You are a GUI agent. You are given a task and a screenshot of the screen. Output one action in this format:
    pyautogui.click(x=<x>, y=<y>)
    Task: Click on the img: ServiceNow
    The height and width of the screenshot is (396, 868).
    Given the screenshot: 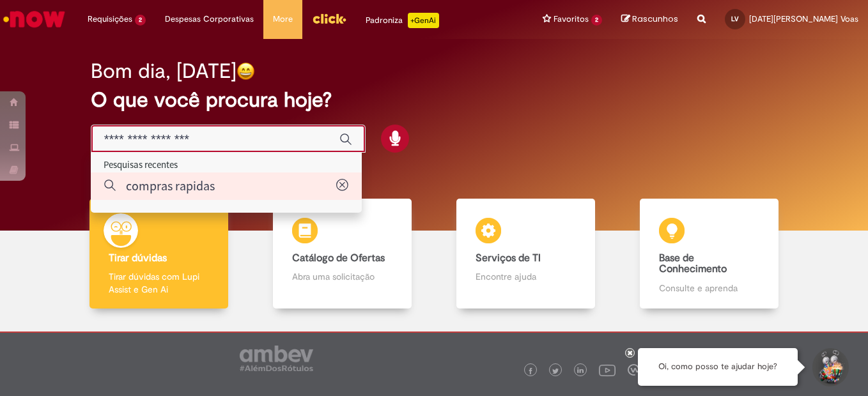 What is the action you would take?
    pyautogui.click(x=34, y=19)
    